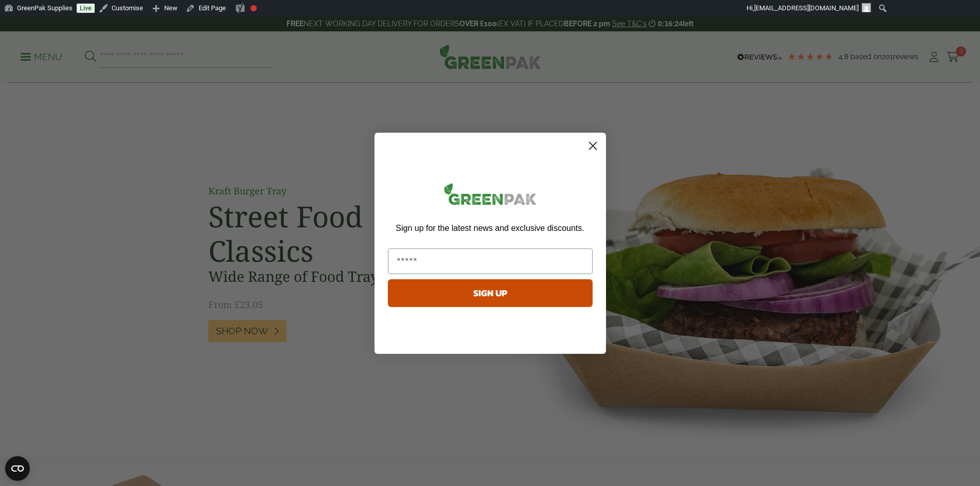  I want to click on a: Live, so click(85, 8).